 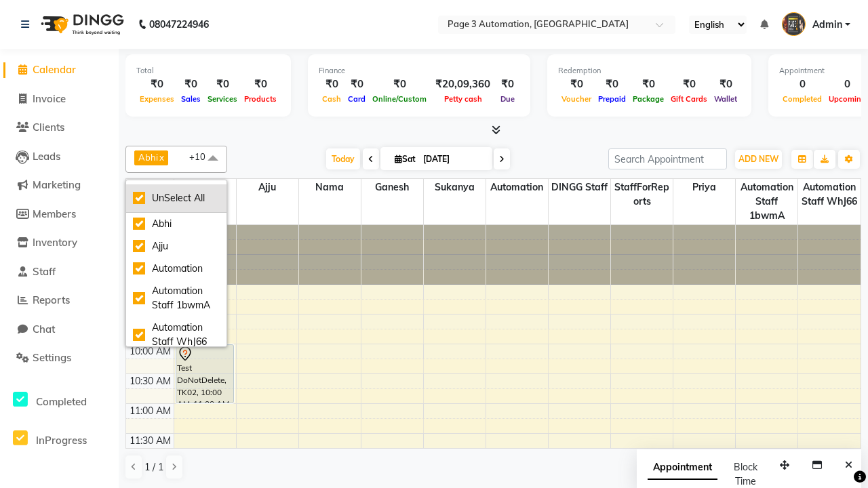 What do you see at coordinates (507, 99) in the screenshot?
I see `span: Due` at bounding box center [507, 99].